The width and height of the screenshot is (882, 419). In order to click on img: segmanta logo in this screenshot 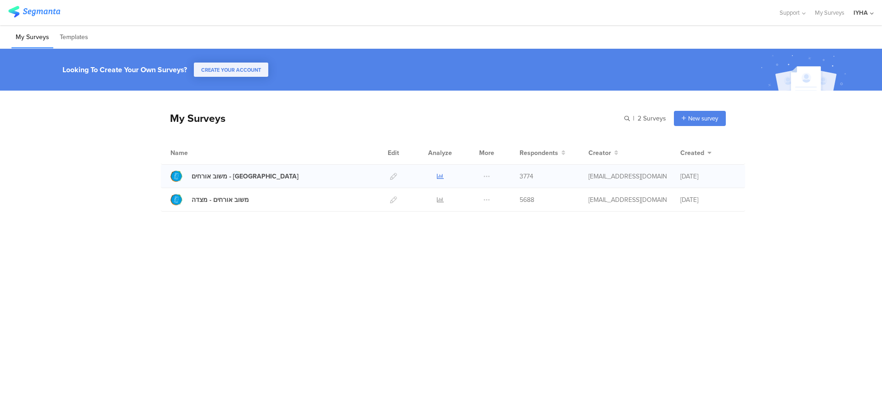, I will do `click(34, 11)`.